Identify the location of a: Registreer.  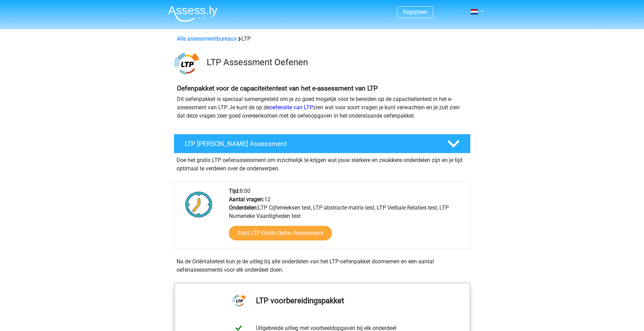
(415, 12).